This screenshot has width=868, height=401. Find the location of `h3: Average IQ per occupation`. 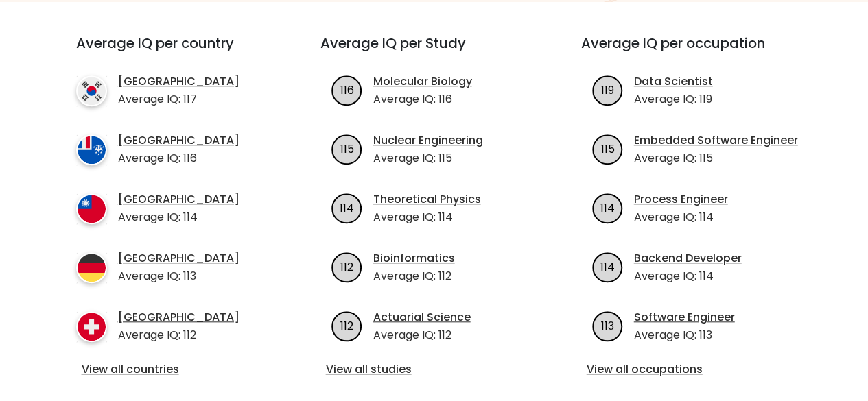

h3: Average IQ per occupation is located at coordinates (695, 52).